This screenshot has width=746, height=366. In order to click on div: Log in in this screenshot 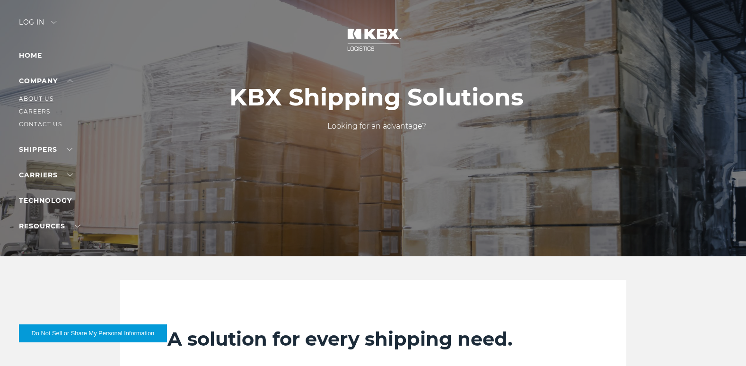, I will do `click(38, 26)`.